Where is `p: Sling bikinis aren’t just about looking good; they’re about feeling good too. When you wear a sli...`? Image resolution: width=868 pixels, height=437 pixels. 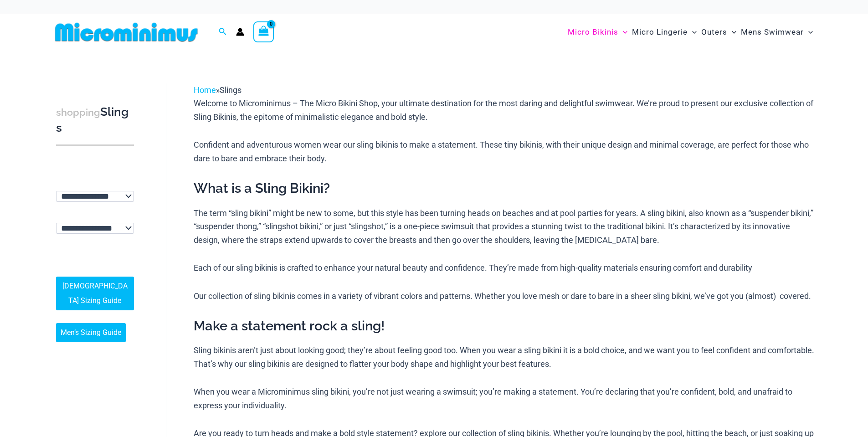 p: Sling bikinis aren’t just about looking good; they’re about feeling good too. When you wear a sli... is located at coordinates (505, 357).